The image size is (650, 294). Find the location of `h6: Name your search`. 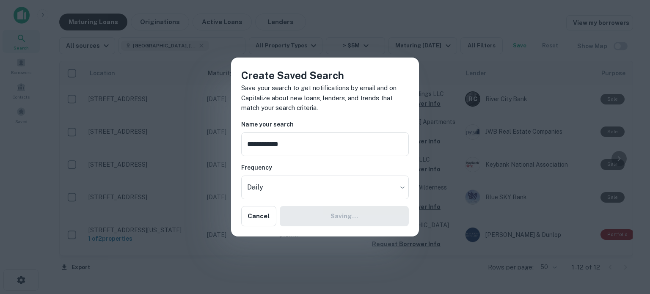

h6: Name your search is located at coordinates (325, 124).